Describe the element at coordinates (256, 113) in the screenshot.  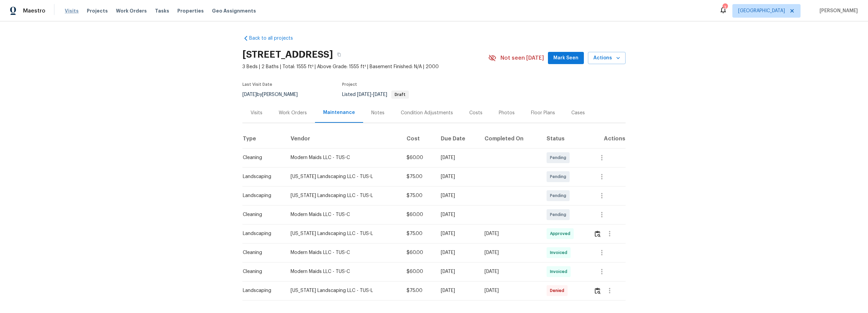
I see `div: Visits` at that location.